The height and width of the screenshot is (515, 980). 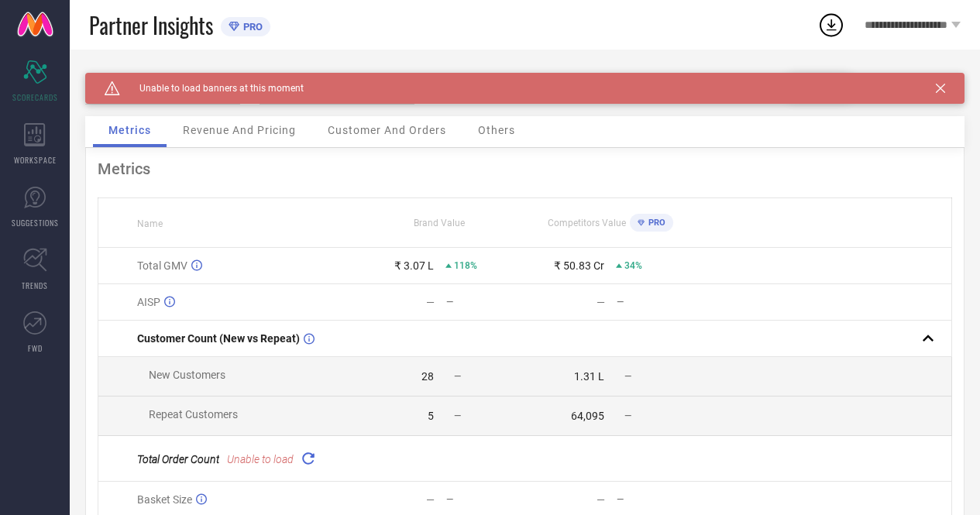 I want to click on span: Unable to load, so click(x=260, y=459).